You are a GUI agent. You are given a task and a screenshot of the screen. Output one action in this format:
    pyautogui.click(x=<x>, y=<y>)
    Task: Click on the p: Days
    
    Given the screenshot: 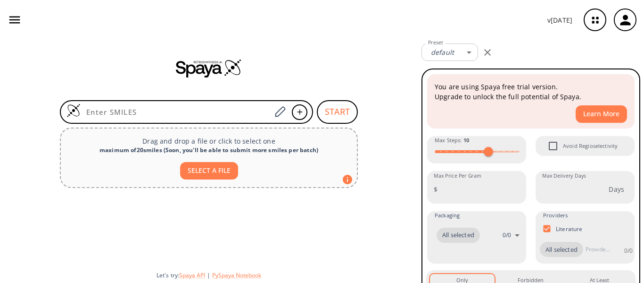 What is the action you would take?
    pyautogui.click(x=616, y=189)
    